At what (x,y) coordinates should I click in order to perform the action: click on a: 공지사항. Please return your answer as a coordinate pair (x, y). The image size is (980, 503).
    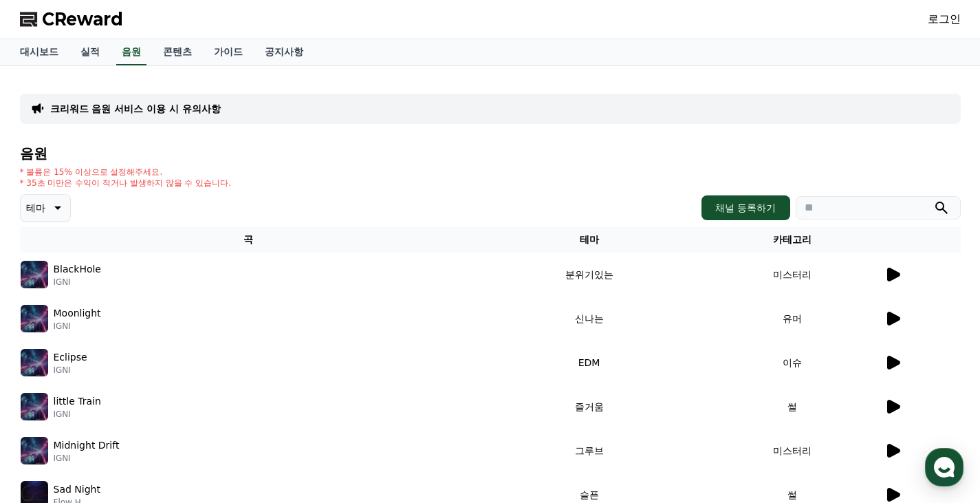
    Looking at the image, I should click on (284, 52).